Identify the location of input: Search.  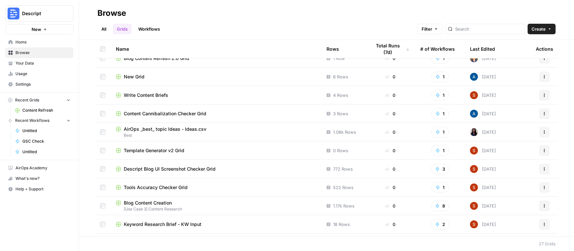
(489, 29).